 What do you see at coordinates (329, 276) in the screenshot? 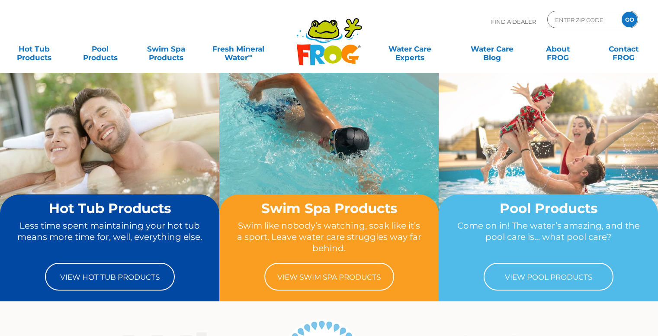
I see `a: View Swim Spa Products` at bounding box center [329, 276].